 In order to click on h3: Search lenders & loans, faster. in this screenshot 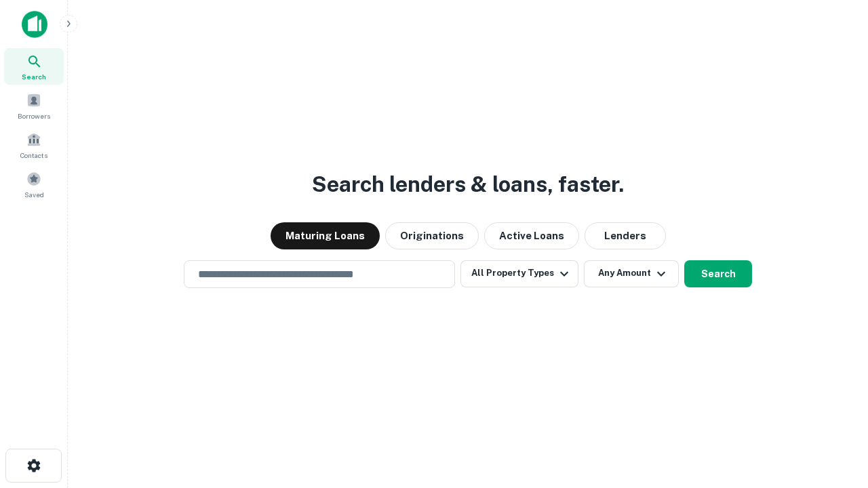, I will do `click(468, 185)`.